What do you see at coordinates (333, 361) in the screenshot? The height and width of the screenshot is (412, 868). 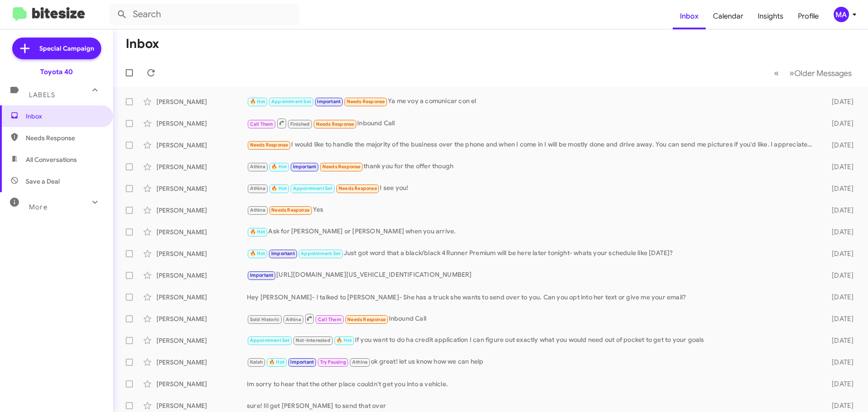 I see `span: Try Pausing` at bounding box center [333, 361].